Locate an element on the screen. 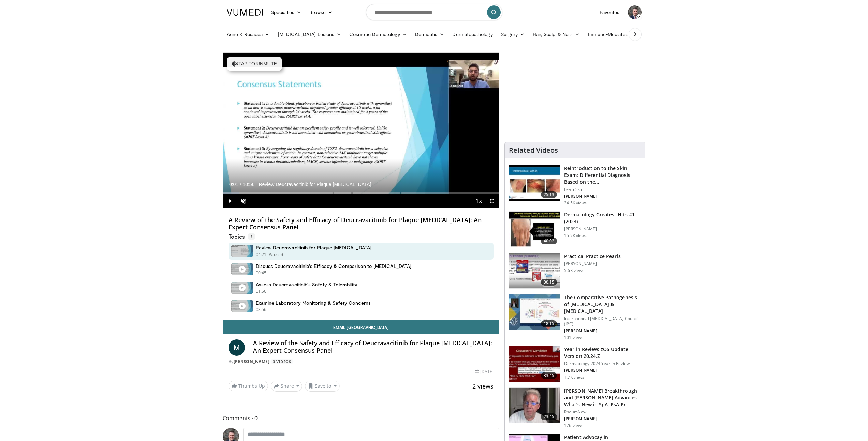  h4: Related Videos is located at coordinates (533, 150).